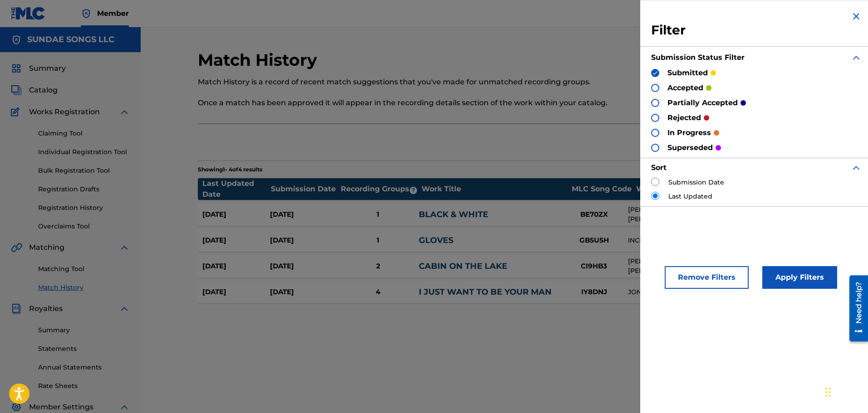 The image size is (868, 413). I want to click on a: Rate Sheets, so click(84, 386).